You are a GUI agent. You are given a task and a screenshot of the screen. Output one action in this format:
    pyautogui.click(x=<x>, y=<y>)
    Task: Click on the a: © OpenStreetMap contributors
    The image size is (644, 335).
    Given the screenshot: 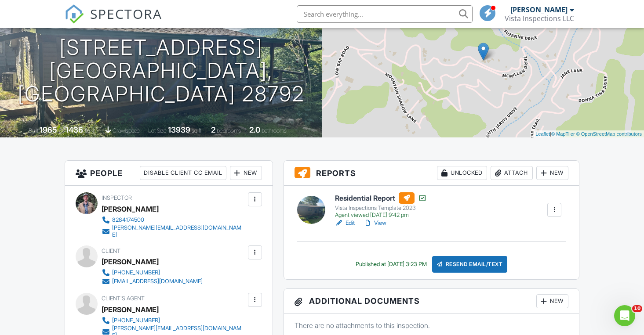 What is the action you would take?
    pyautogui.click(x=609, y=134)
    